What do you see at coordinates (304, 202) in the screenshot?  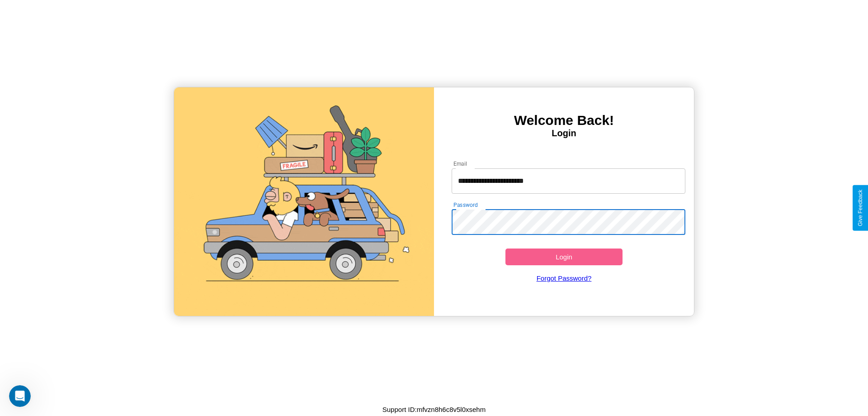 I see `img: gif` at bounding box center [304, 202].